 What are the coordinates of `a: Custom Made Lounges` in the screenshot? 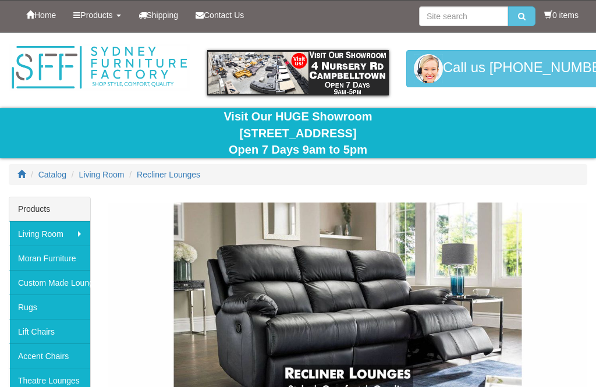 It's located at (49, 282).